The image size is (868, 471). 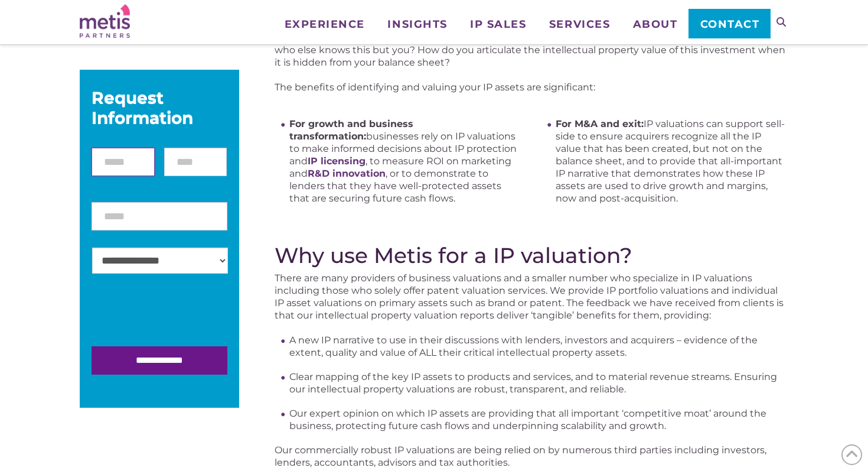 I want to click on p: Our commercially robust IP valuations are being relied on by numerous third parties including inv..., so click(x=532, y=456).